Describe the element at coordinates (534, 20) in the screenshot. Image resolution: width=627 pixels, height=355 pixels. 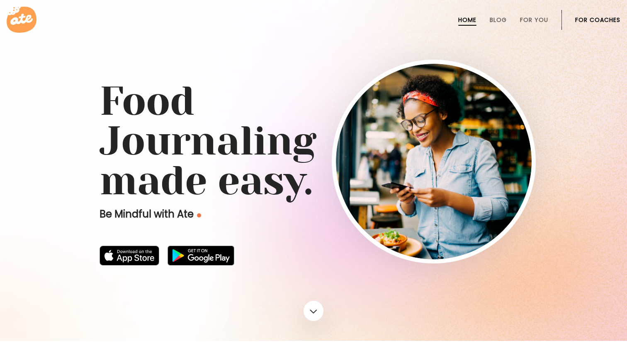
I see `a: For You` at that location.